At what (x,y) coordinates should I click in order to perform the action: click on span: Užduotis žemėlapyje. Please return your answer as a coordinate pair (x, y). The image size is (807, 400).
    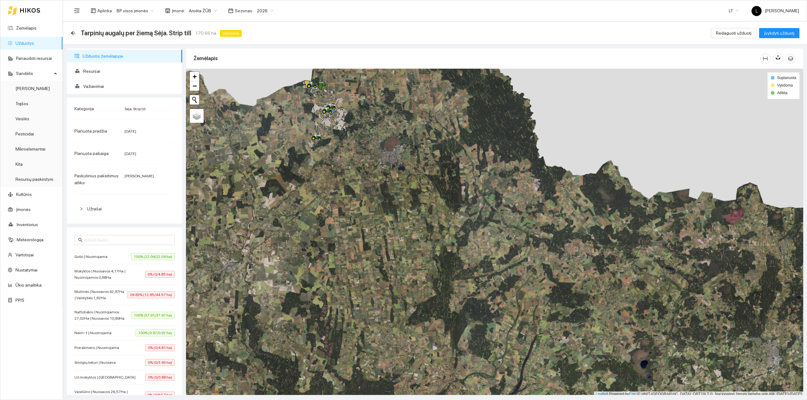
    Looking at the image, I should click on (130, 56).